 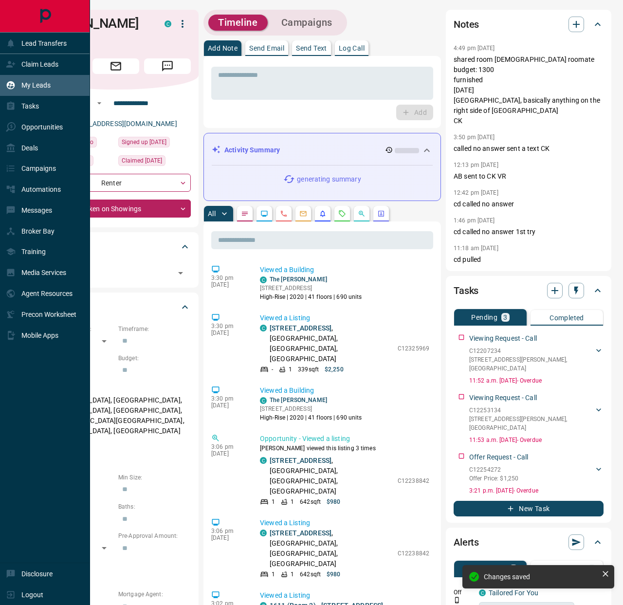 I want to click on p: Pre-Approval Amount:, so click(x=154, y=536).